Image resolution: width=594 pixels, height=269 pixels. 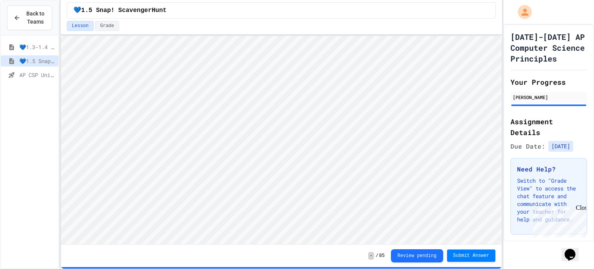 What do you see at coordinates (382, 256) in the screenshot?
I see `span: 85` at bounding box center [382, 256].